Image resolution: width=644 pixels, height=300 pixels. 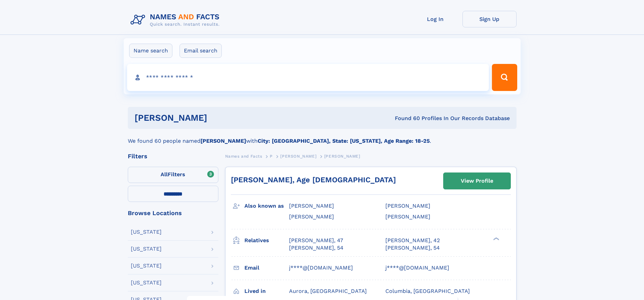 I want to click on a: Log In, so click(x=436, y=19).